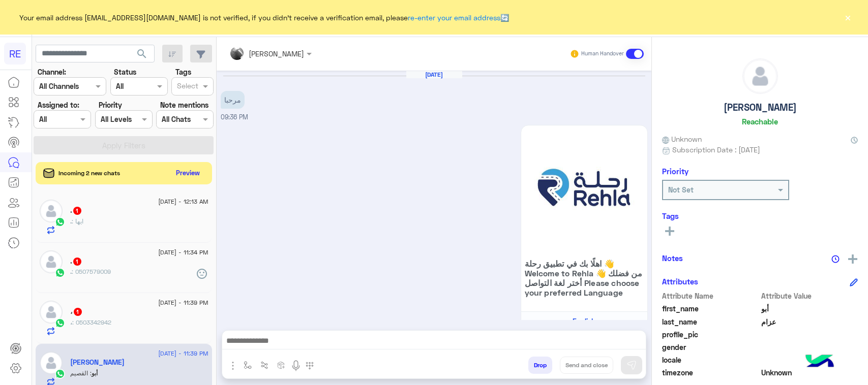 The height and width of the screenshot is (385, 868). What do you see at coordinates (711, 347) in the screenshot?
I see `span: gender` at bounding box center [711, 347].